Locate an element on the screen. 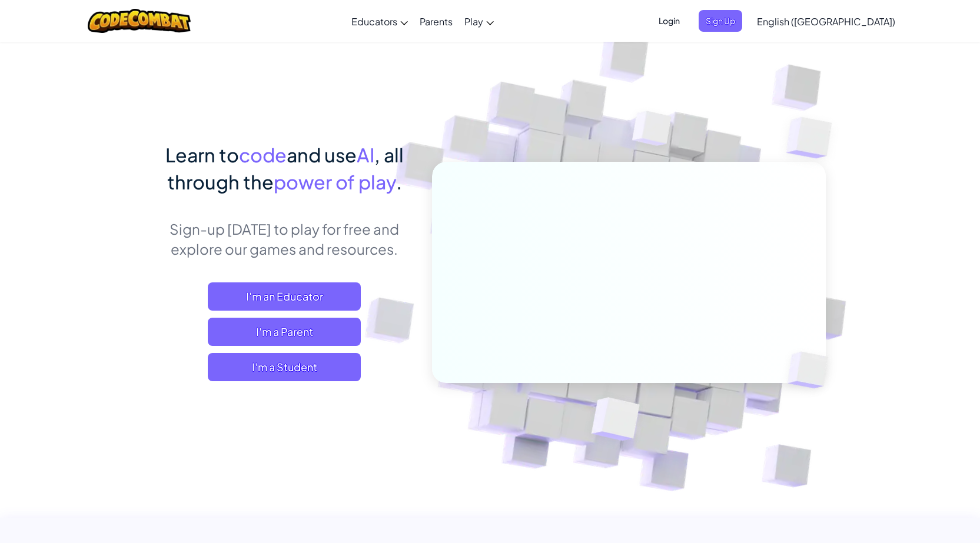 This screenshot has width=980, height=543. span: power of play is located at coordinates (335, 182).